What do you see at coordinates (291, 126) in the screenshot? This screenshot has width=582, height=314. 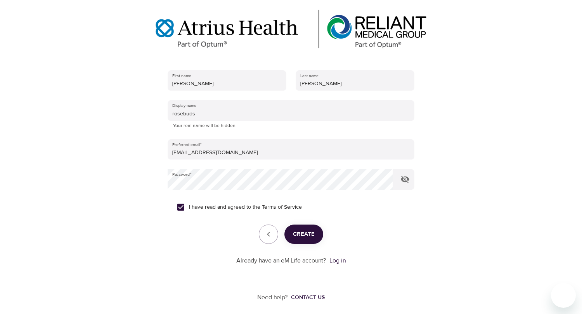 I see `p: Your real name will be hidden.` at bounding box center [291, 126].